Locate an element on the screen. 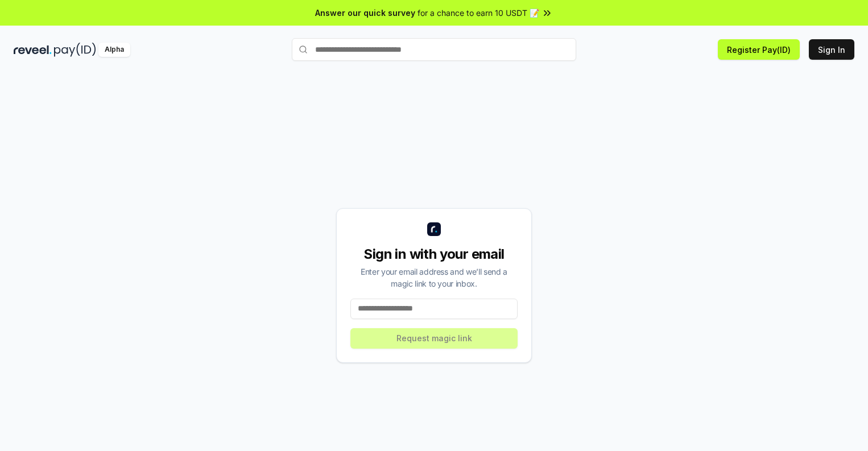 The height and width of the screenshot is (451, 868). span: for a chance to earn 10 USDT 📝 is located at coordinates (479, 13).